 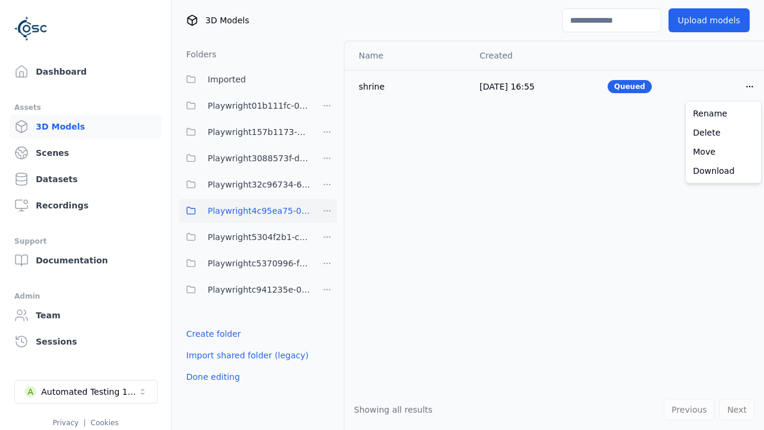 I want to click on a: Delete, so click(x=724, y=133).